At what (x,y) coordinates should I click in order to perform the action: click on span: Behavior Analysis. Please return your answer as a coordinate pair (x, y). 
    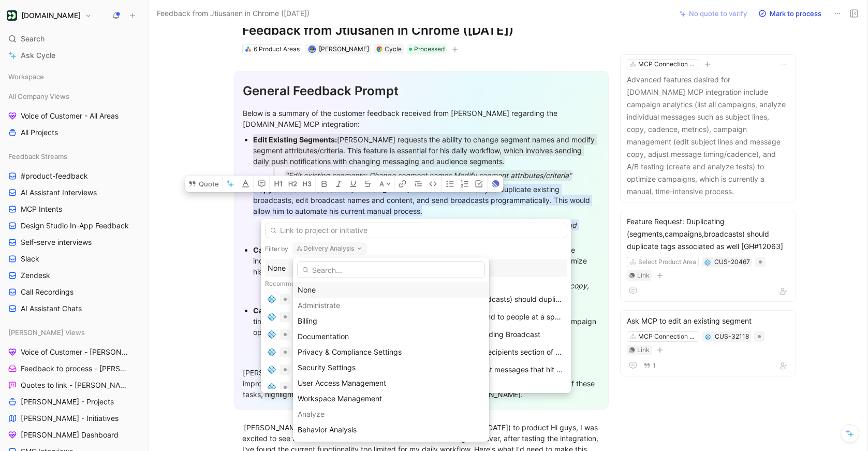
    Looking at the image, I should click on (327, 429).